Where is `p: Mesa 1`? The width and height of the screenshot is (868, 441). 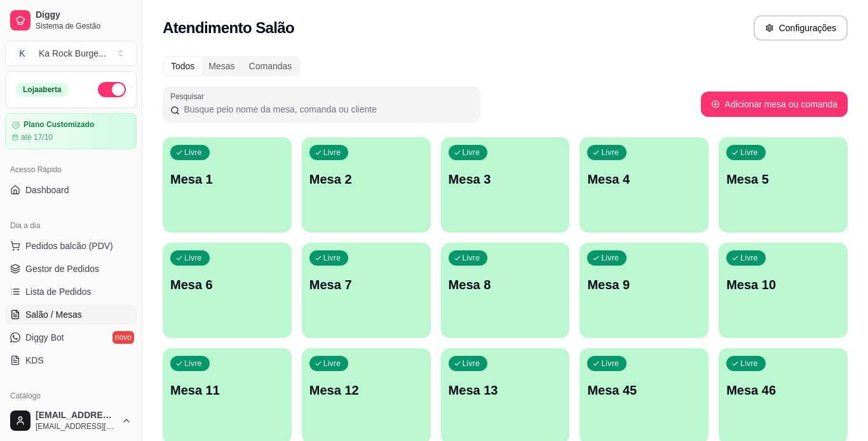 p: Mesa 1 is located at coordinates (227, 179).